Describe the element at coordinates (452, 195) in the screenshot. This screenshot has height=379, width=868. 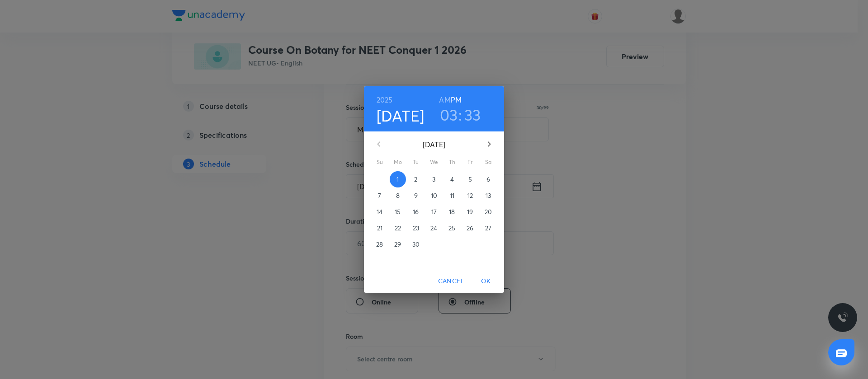
I see `p: 11` at that location.